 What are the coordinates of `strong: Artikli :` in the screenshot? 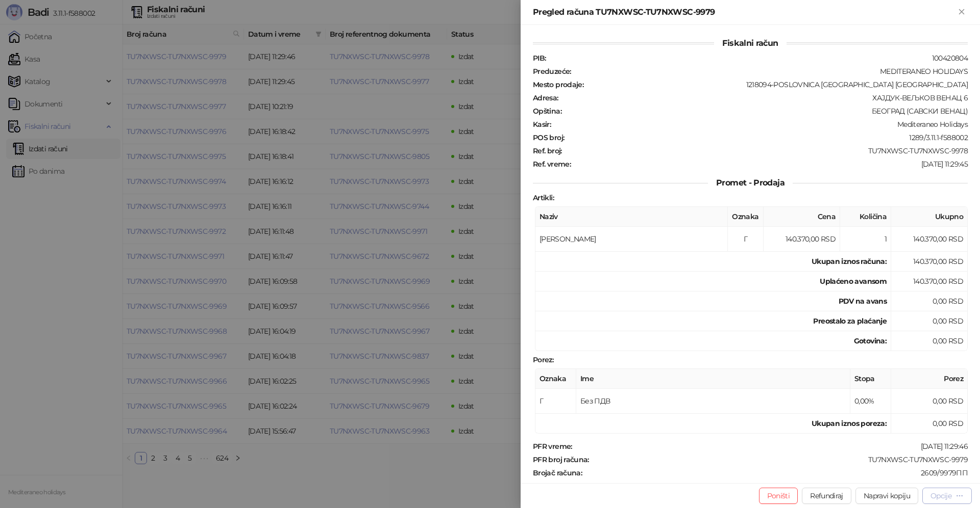 It's located at (543, 197).